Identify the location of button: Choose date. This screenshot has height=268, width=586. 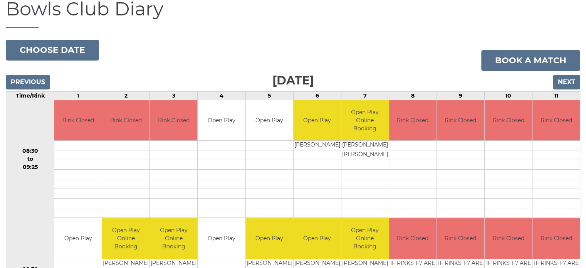
(52, 50).